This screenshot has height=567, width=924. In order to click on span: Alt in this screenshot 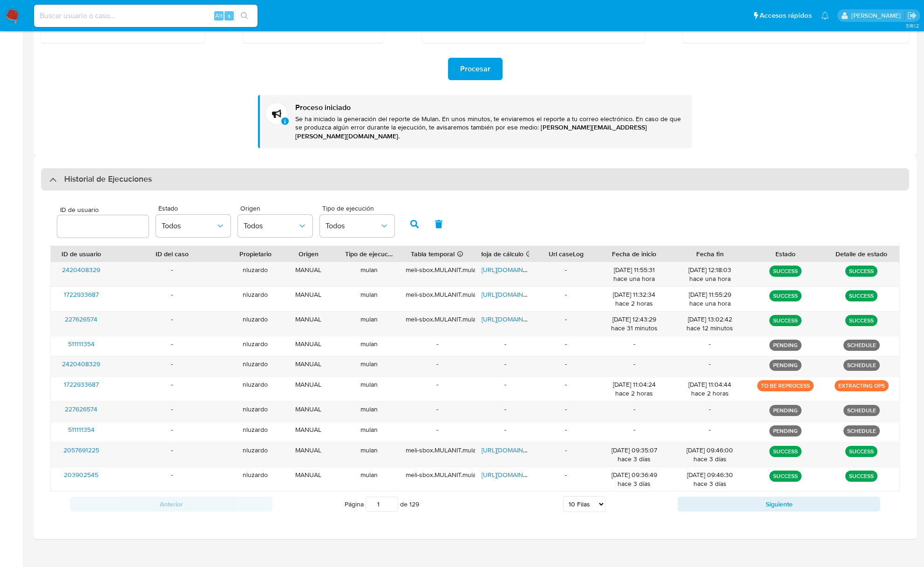, I will do `click(219, 16)`.